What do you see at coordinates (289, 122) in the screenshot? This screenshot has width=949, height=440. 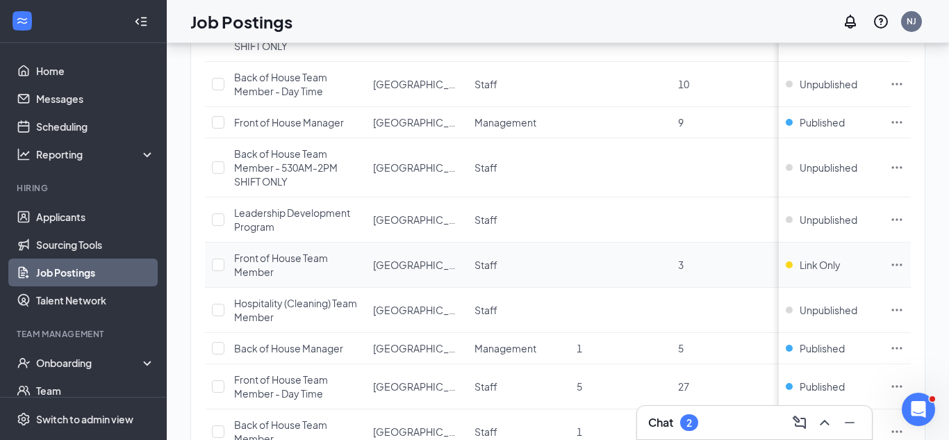 I see `span: Front of House Manager` at bounding box center [289, 122].